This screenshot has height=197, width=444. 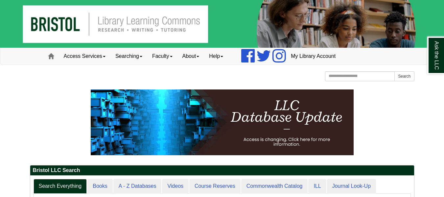 What do you see at coordinates (313, 56) in the screenshot?
I see `a: My Library Account` at bounding box center [313, 56].